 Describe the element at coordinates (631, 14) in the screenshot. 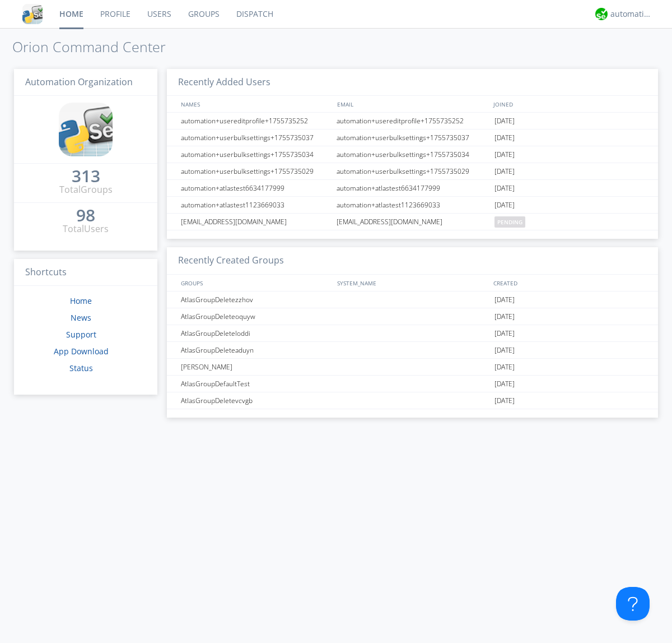

I see `div: automation+atlas` at that location.